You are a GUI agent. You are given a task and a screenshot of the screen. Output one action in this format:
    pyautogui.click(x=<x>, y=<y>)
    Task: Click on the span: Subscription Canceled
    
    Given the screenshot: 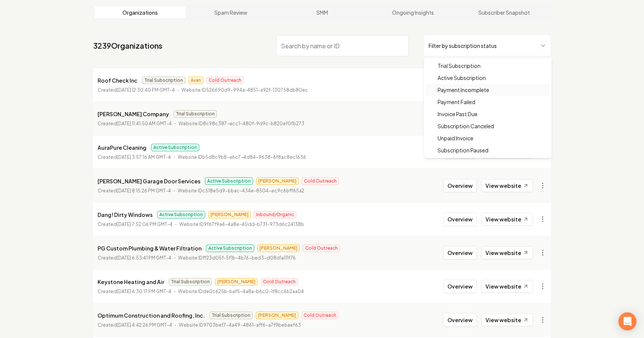 What is the action you would take?
    pyautogui.click(x=466, y=126)
    